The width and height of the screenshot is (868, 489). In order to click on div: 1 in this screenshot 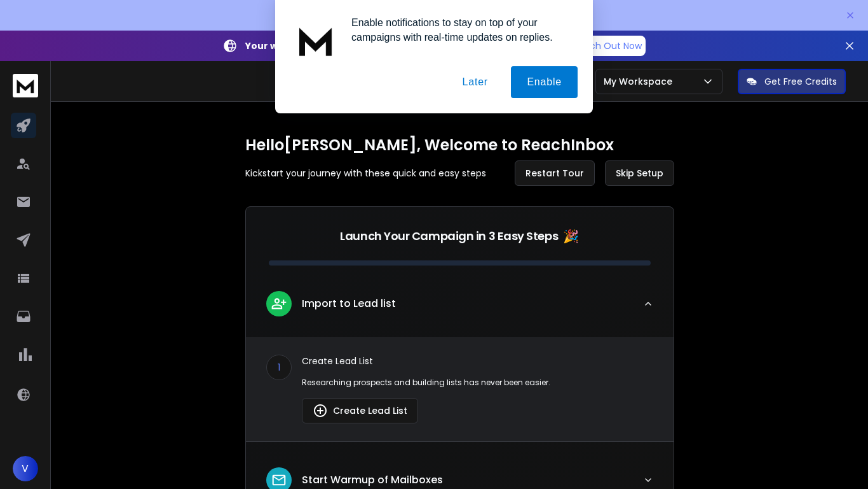, I will do `click(279, 367)`.